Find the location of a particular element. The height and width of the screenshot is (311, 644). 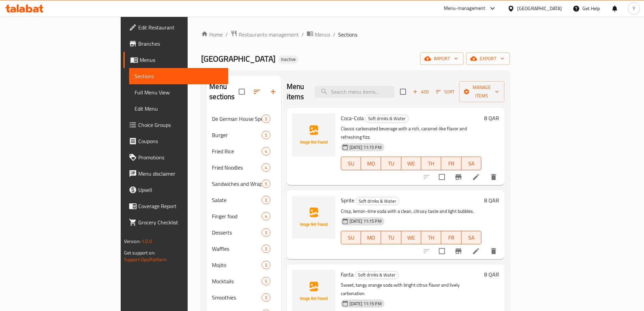

div: Fried Noodles4 is located at coordinates (244, 167).